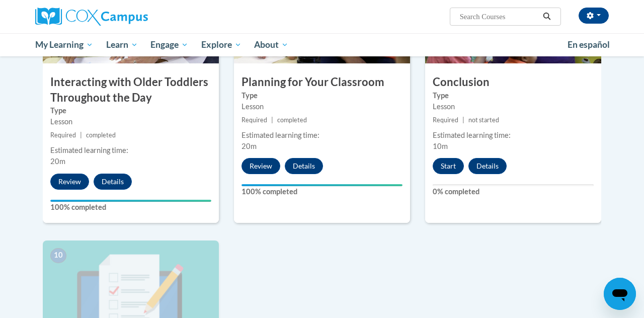 This screenshot has height=318, width=644. What do you see at coordinates (272, 45) in the screenshot?
I see `a: About` at bounding box center [272, 45].